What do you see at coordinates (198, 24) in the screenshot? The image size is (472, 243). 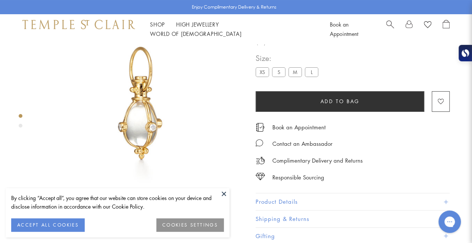 I see `a: High JewelleryHigh Jewellery` at bounding box center [198, 24].